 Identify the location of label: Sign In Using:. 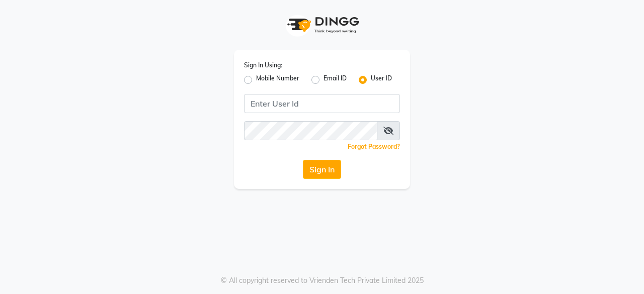
(263, 66).